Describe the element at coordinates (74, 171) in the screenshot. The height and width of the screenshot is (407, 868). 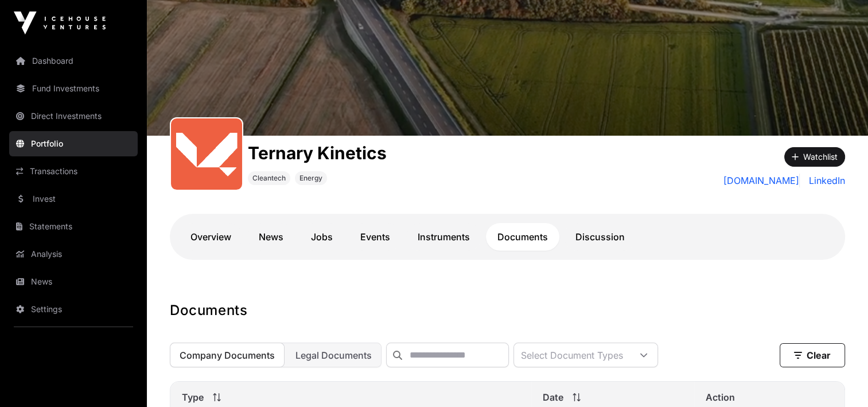
I see `a: Transactions` at that location.